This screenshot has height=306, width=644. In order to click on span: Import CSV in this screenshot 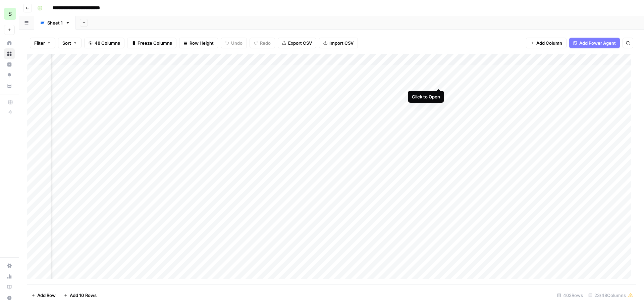, I will do `click(342, 43)`.